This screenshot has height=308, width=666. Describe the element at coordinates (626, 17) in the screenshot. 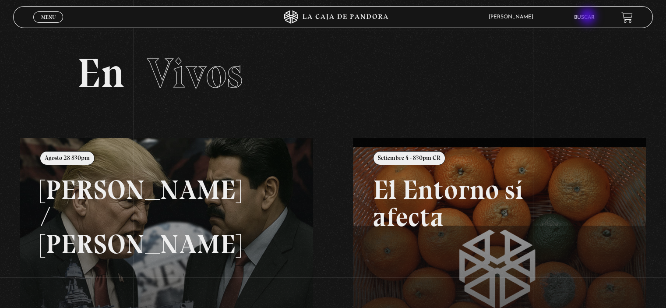

I see `a: View your shopping cart` at that location.